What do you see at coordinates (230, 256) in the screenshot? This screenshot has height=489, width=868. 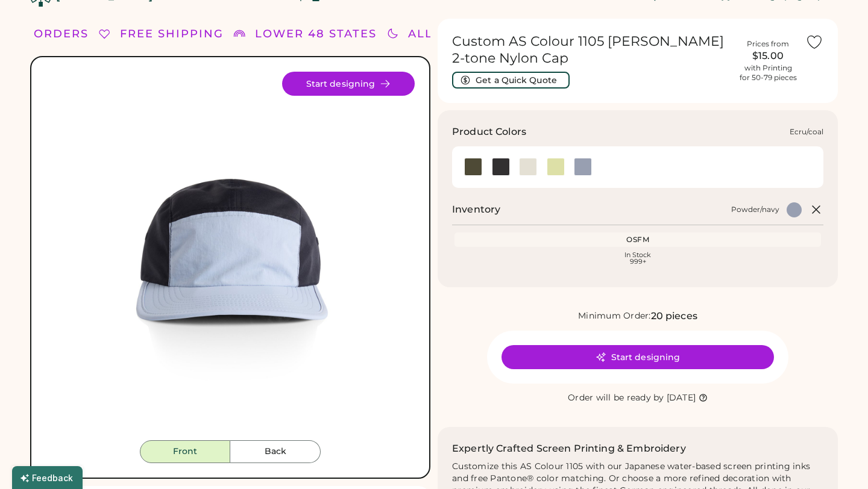 I see `img: 1105 - Powder/navy Front Image` at bounding box center [230, 256].